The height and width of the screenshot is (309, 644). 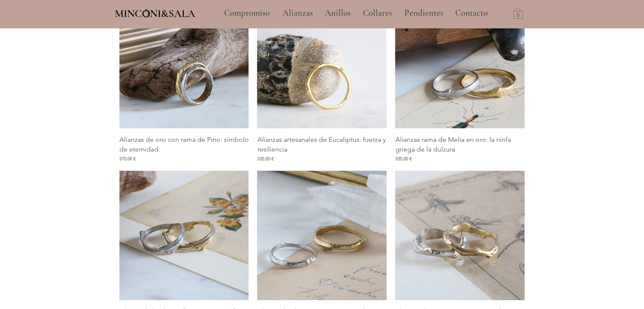 What do you see at coordinates (460, 145) in the screenshot?
I see `p: Alianzas rama de Melia en oro: la ninfa griega de la dulzura` at bounding box center [460, 145].